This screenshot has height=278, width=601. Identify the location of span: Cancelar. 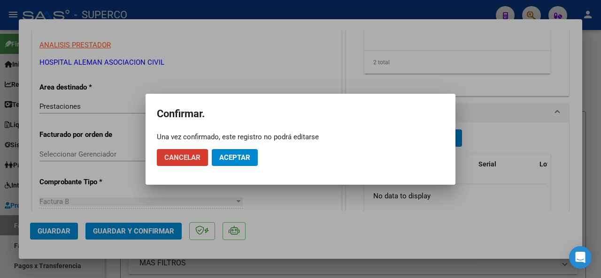
(182, 158).